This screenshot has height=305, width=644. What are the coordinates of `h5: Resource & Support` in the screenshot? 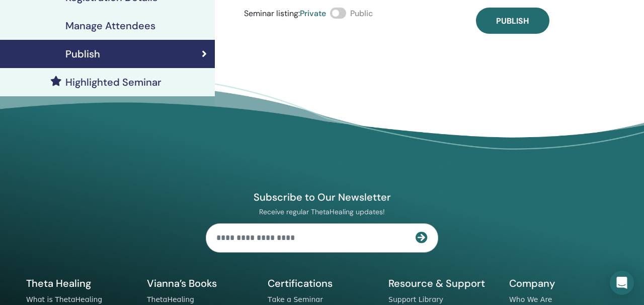 It's located at (443, 283).